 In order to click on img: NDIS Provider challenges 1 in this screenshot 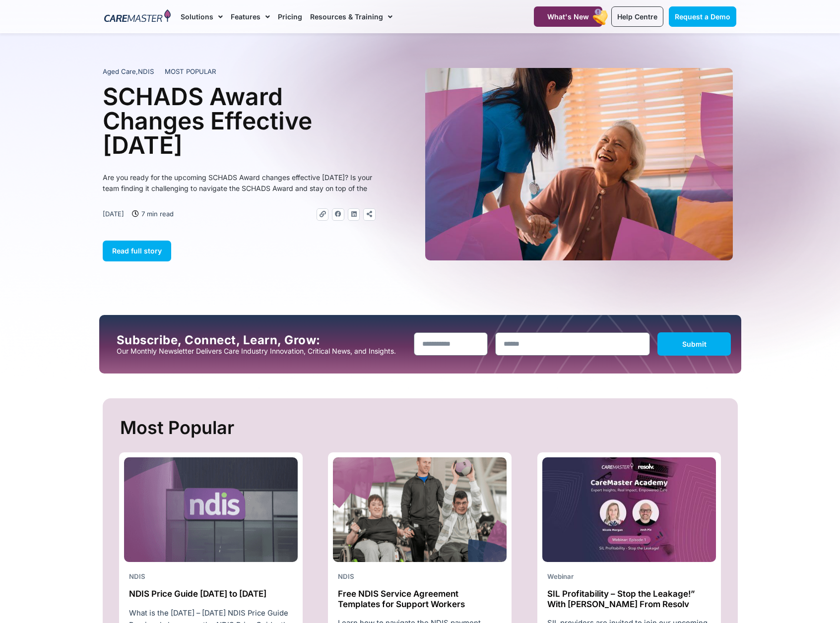, I will do `click(420, 510)`.